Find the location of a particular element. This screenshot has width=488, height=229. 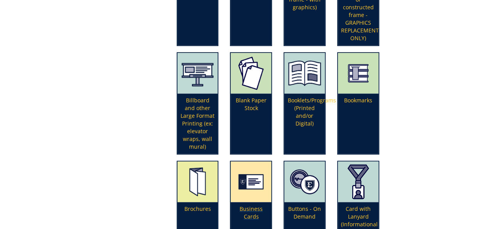

img: business%20cards-655684f769de13.42776325.png is located at coordinates (251, 181).